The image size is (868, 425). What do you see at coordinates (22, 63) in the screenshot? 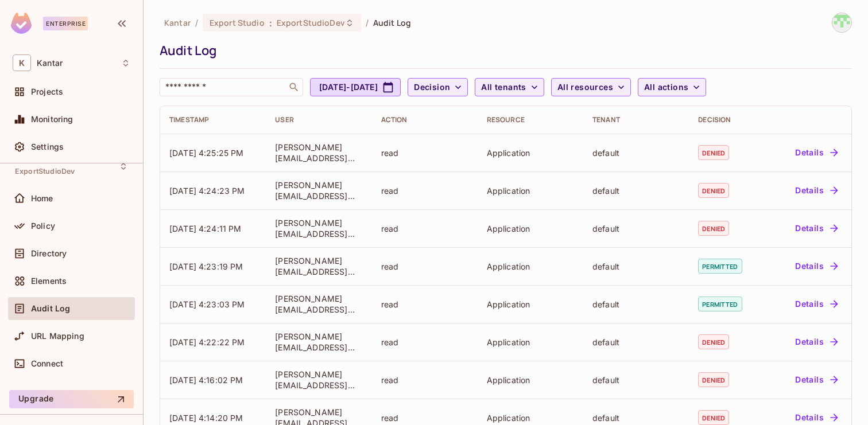
I see `span: K` at bounding box center [22, 63].